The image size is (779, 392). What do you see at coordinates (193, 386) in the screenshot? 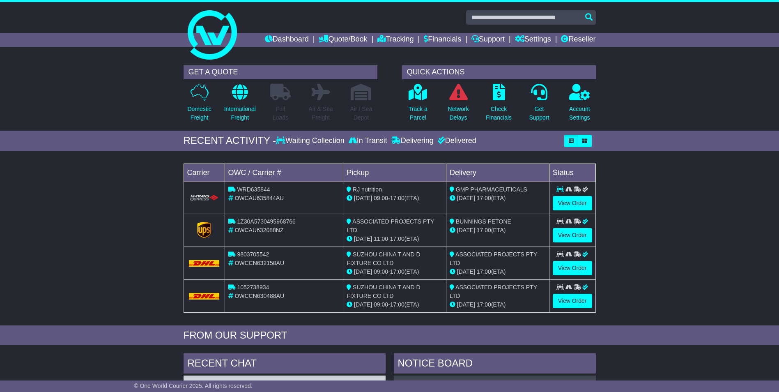
I see `span: © One World Courier 2025. All rights reserved.` at bounding box center [193, 386].